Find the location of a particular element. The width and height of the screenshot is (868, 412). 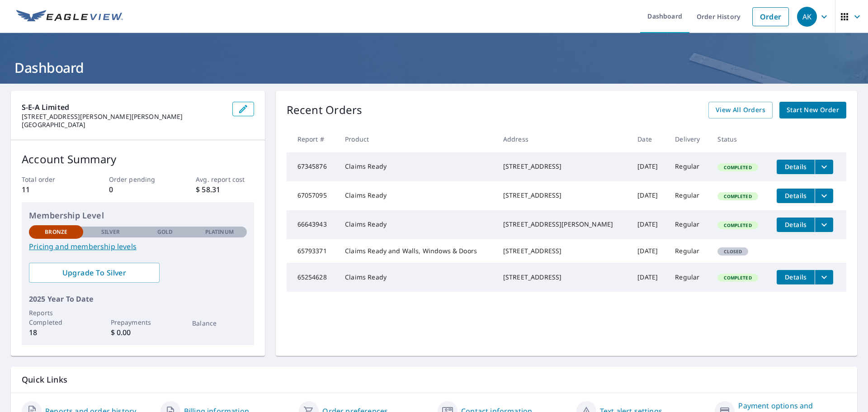

p: Order pending is located at coordinates (138, 179).